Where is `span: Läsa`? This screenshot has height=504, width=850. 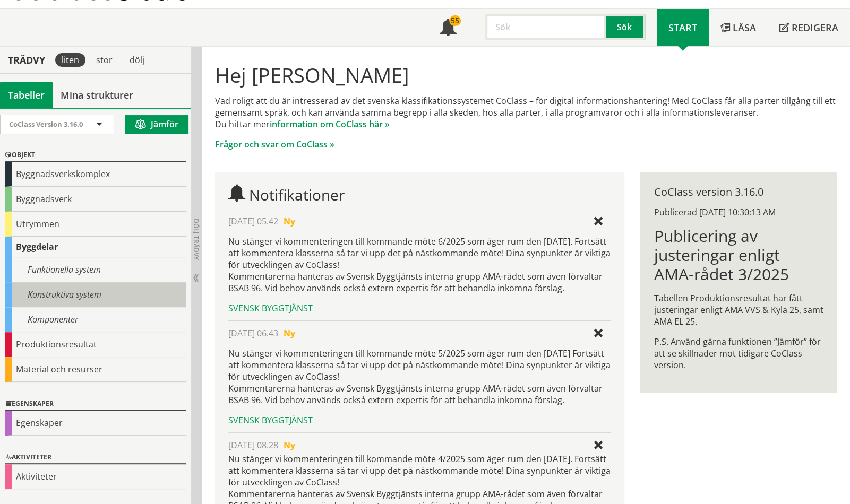
span: Läsa is located at coordinates (744, 28).